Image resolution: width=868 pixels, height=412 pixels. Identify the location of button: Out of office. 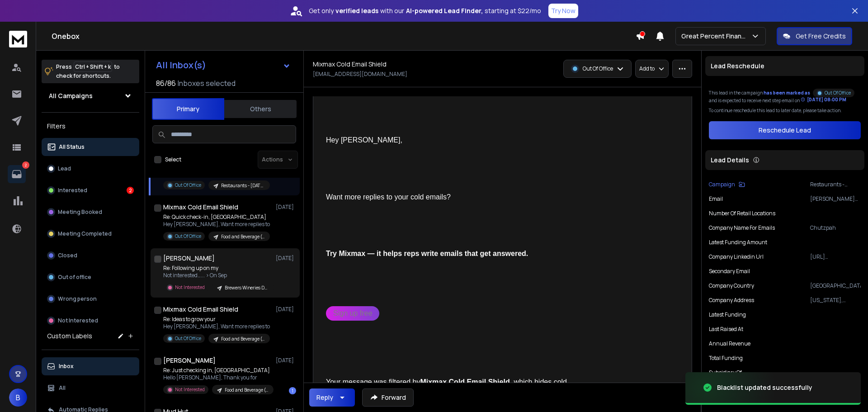
(91, 277).